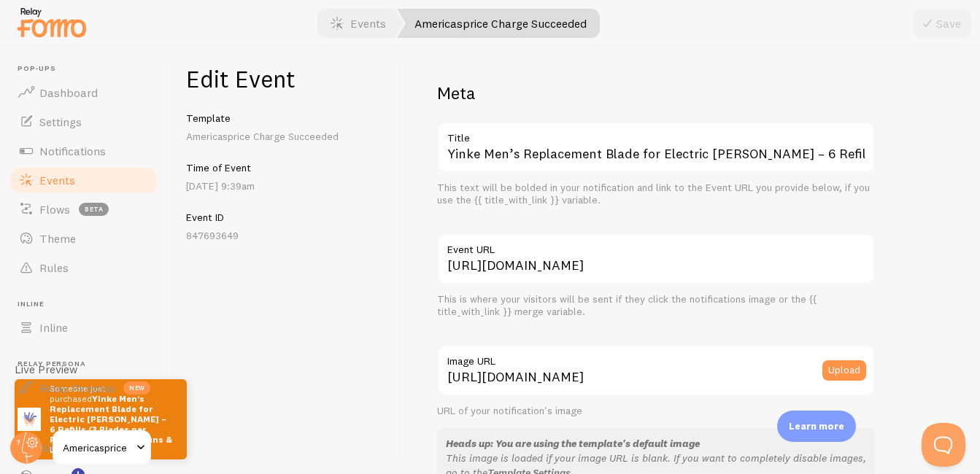 The height and width of the screenshot is (474, 980). I want to click on span: Dashboard, so click(68, 93).